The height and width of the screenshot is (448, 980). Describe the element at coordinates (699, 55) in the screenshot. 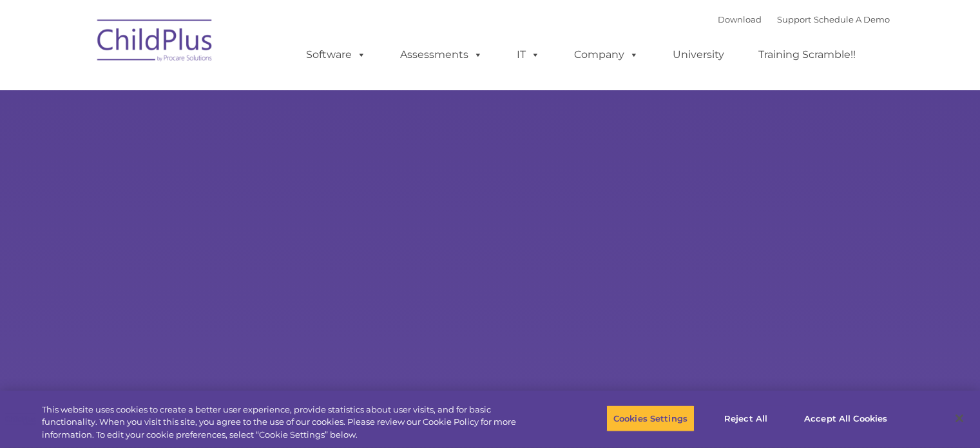

I see `a: University` at that location.